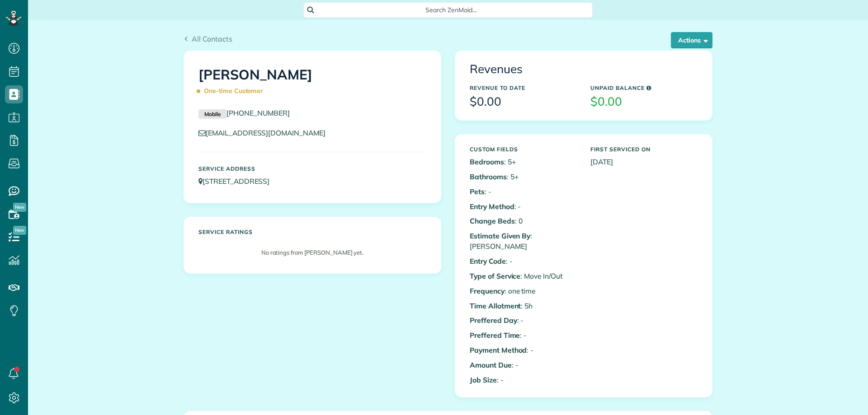  Describe the element at coordinates (692, 41) in the screenshot. I see `button: Actions` at that location.